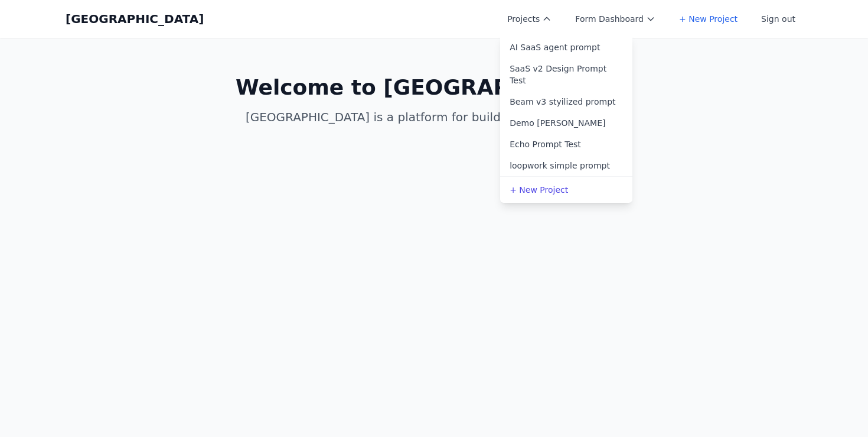 The image size is (868, 437). What do you see at coordinates (566, 165) in the screenshot?
I see `a: loopwork simple prompt` at bounding box center [566, 165].